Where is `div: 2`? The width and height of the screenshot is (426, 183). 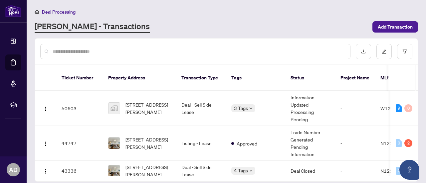 div: 2 is located at coordinates (408, 143).